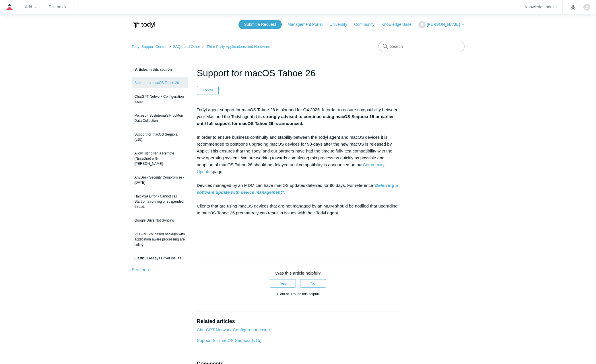  What do you see at coordinates (141, 270) in the screenshot?
I see `a: See more` at bounding box center [141, 270].